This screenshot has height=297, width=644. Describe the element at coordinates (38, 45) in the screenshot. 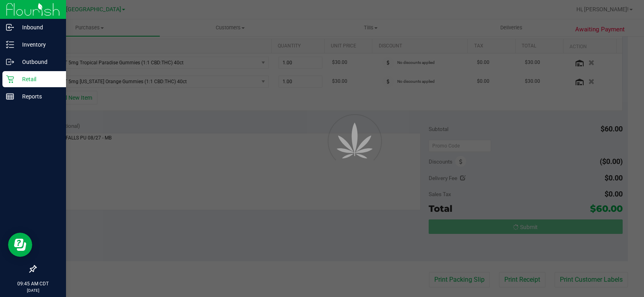

I see `p: Inventory` at that location.